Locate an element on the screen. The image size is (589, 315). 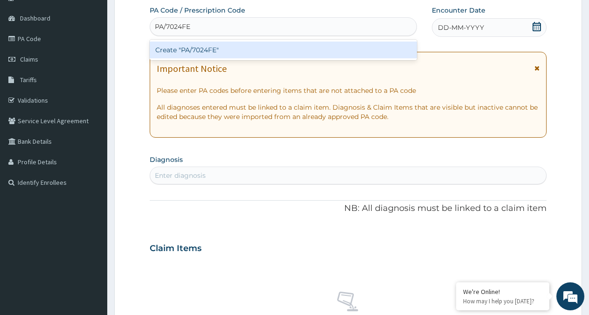
p: NB: All diagnosis must be linked to a claim item is located at coordinates (348, 209).